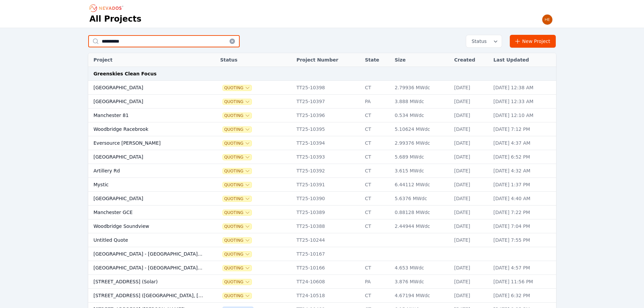 The height and width of the screenshot is (308, 644). I want to click on th: Size, so click(421, 60).